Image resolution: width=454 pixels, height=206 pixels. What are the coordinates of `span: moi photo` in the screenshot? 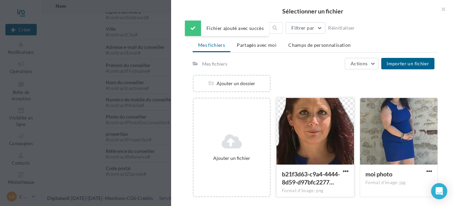 It's located at (379, 174).